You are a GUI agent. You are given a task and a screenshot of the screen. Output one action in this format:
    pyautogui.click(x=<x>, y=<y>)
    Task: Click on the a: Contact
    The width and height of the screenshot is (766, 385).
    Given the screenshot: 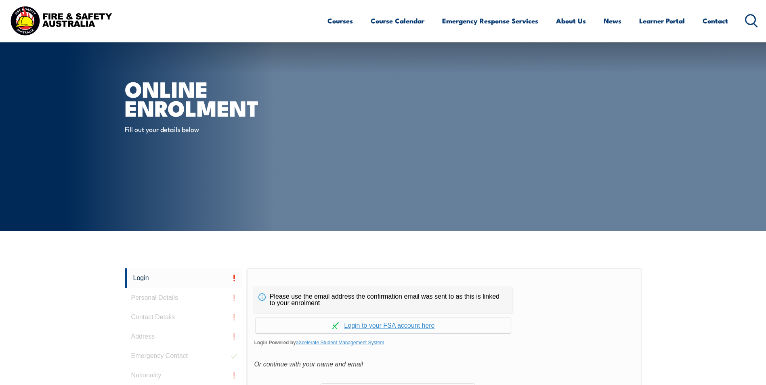 What is the action you would take?
    pyautogui.click(x=715, y=21)
    